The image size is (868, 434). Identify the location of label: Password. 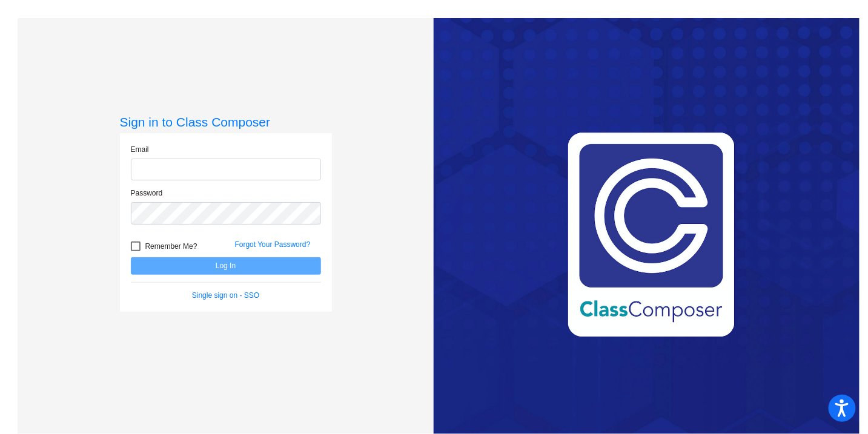
(147, 193).